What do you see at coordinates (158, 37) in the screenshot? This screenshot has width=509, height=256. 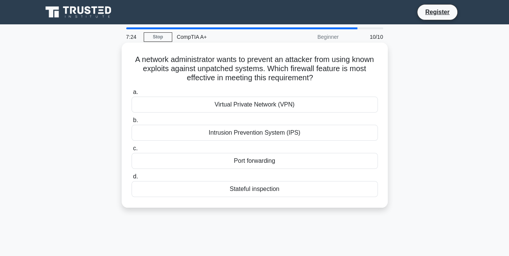 I see `a: Stop` at bounding box center [158, 37].